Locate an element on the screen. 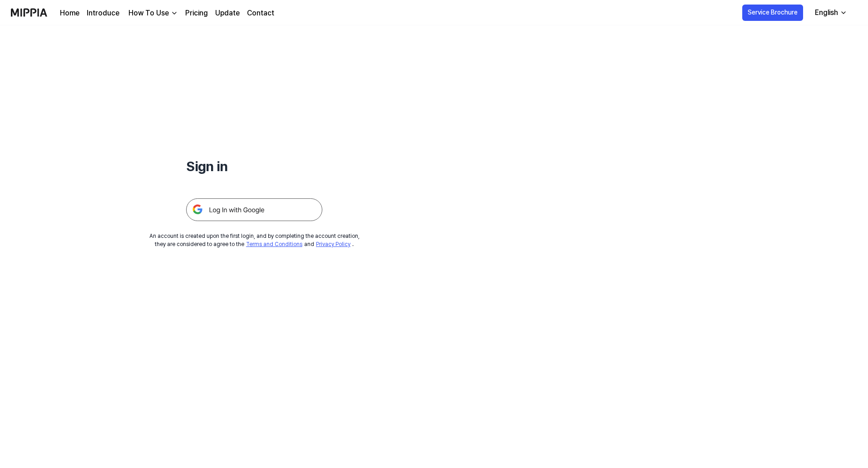  button: Service Brochure is located at coordinates (773, 13).